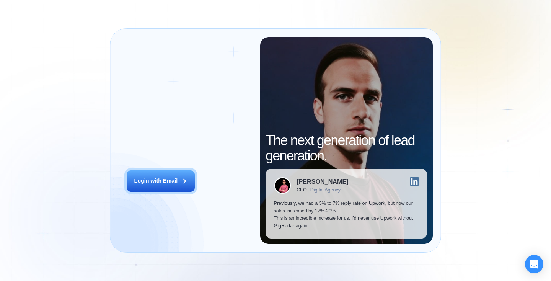  I want to click on div: Open Intercom Messenger, so click(534, 264).